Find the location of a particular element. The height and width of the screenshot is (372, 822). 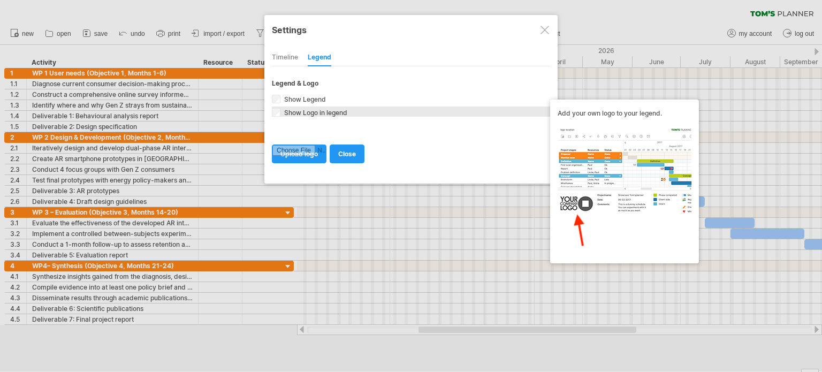

div: Legend & Logo is located at coordinates (411, 83).